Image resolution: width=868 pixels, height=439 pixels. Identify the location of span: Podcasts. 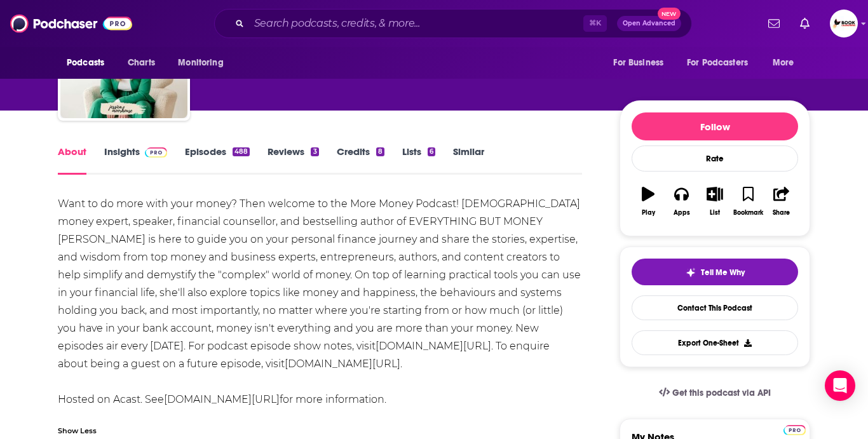
(86, 63).